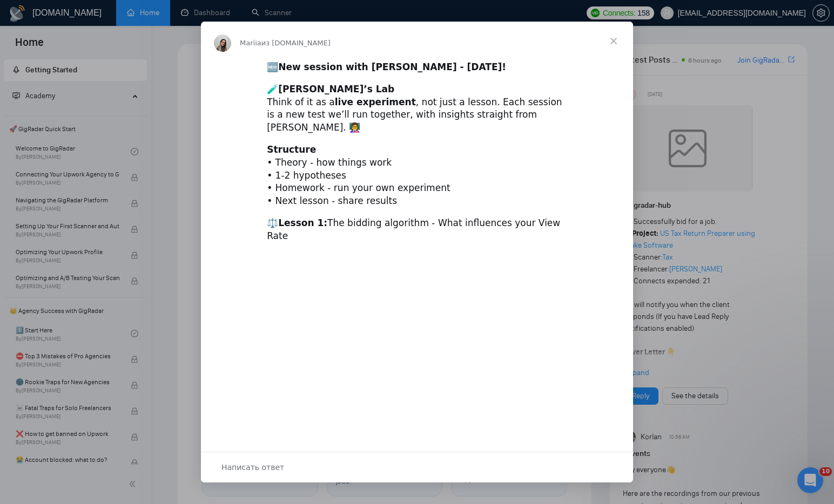 The image size is (834, 504). What do you see at coordinates (375, 102) in the screenshot?
I see `b: live experiment` at bounding box center [375, 102].